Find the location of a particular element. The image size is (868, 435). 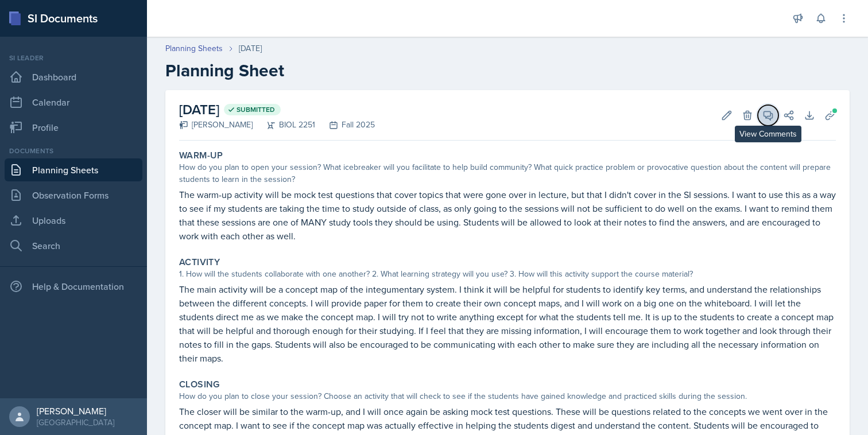

span: Submitted is located at coordinates (256, 109).